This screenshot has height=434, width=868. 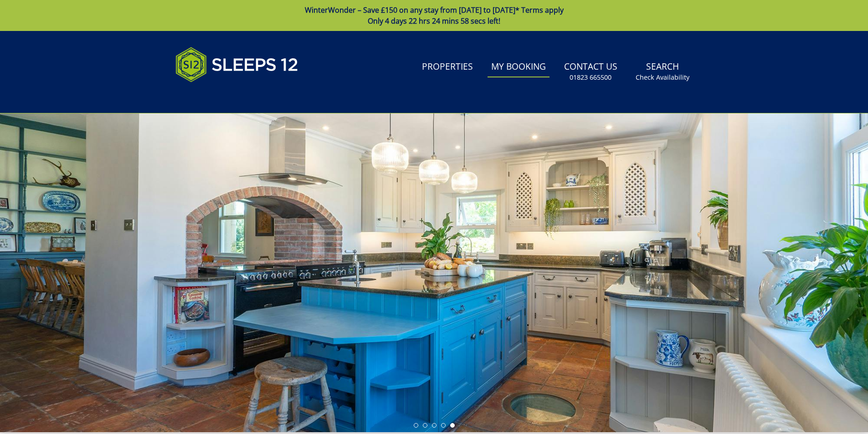 I want to click on a: Contact Us01823 665500, so click(x=591, y=71).